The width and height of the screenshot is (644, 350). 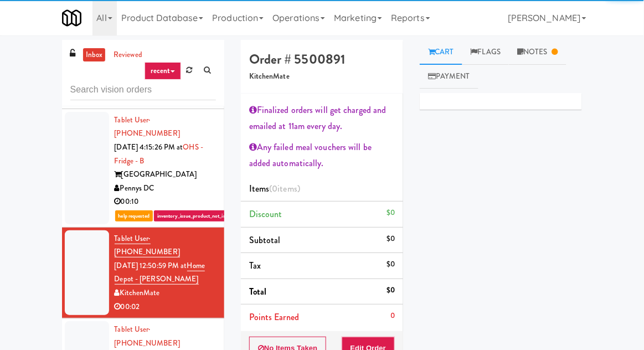 I want to click on div: Finalized orders will get charged and emailed at 11am every day., so click(x=322, y=117).